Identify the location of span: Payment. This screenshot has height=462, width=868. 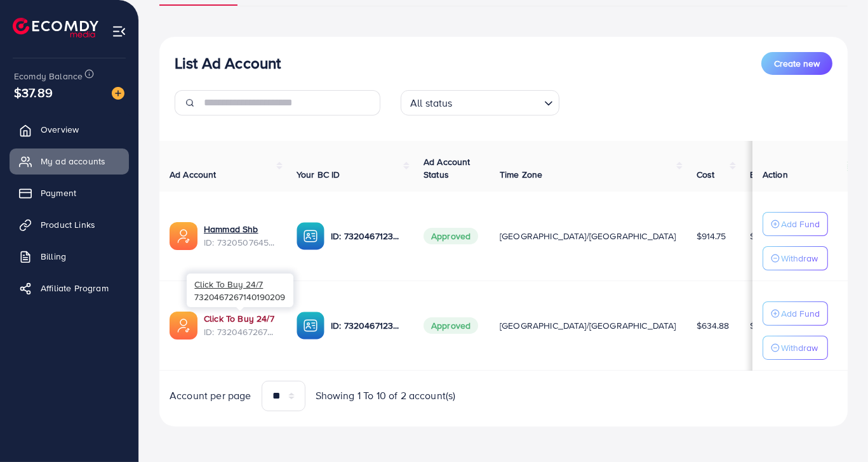
(58, 193).